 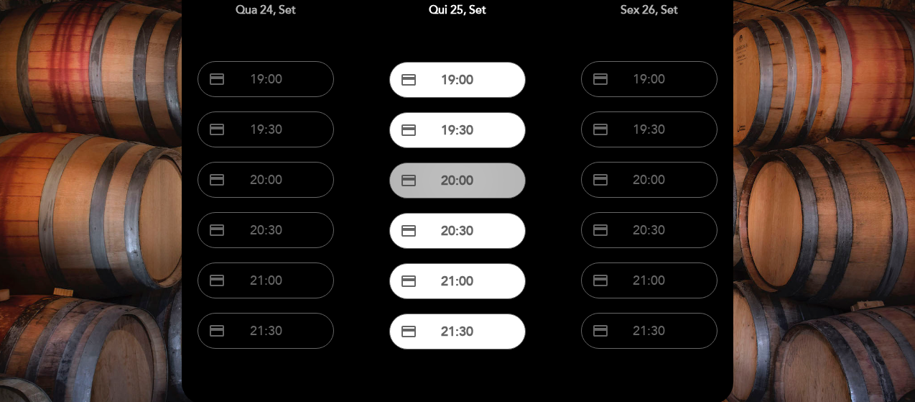 I want to click on div: Qui 25, set, so click(x=458, y=10).